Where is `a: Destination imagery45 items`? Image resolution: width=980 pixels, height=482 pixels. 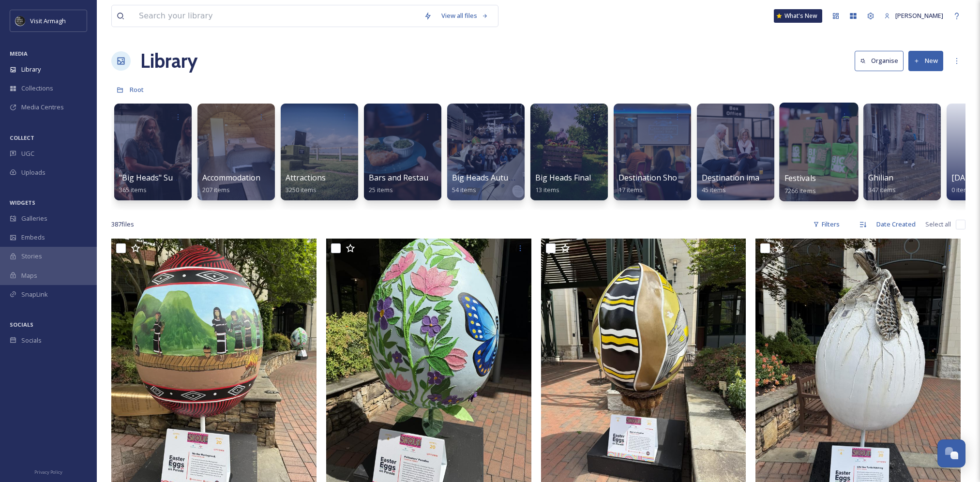 a: Destination imagery45 items is located at coordinates (738, 183).